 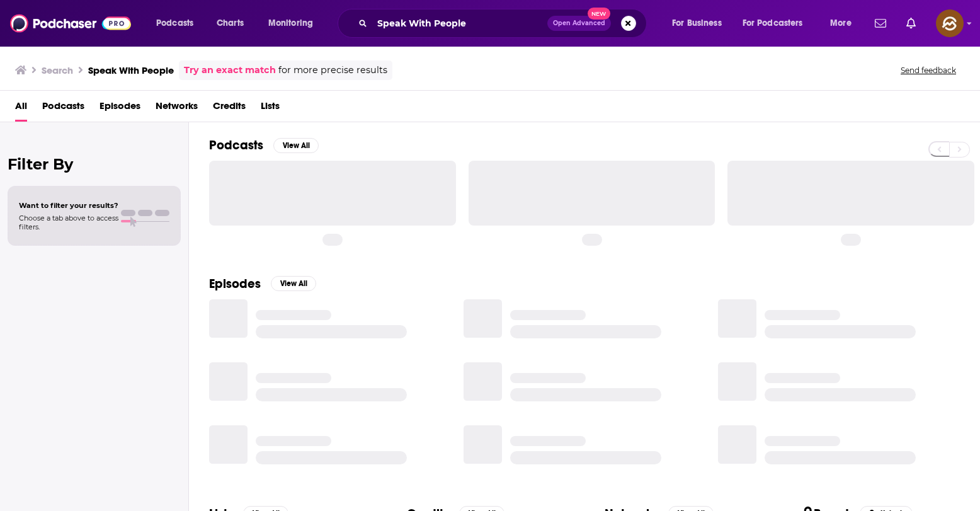 I want to click on h2: Filter By, so click(x=94, y=164).